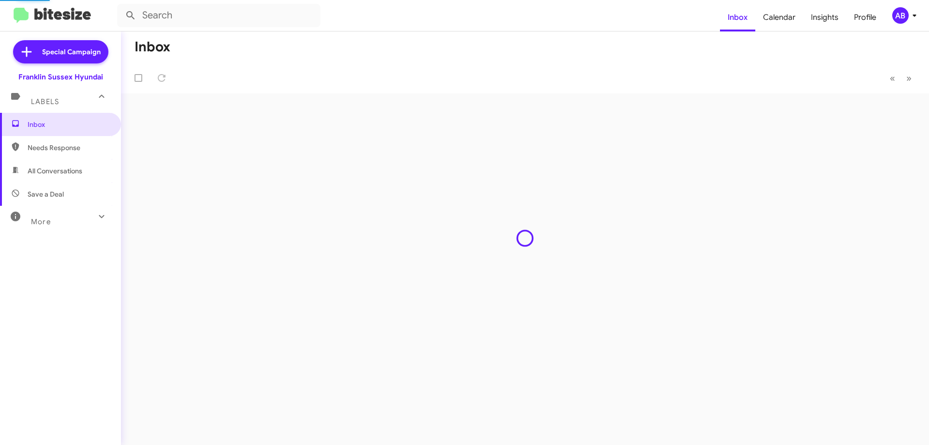  Describe the element at coordinates (908, 78) in the screenshot. I see `button: Next` at that location.